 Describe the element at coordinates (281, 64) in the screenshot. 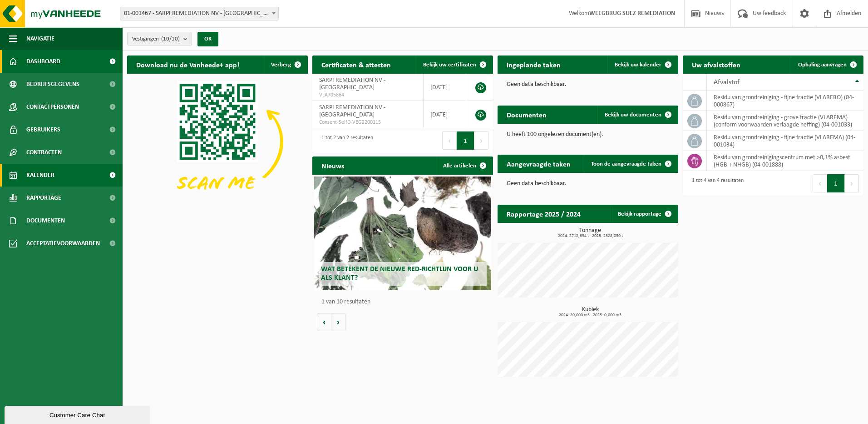

I see `span: Verberg` at that location.